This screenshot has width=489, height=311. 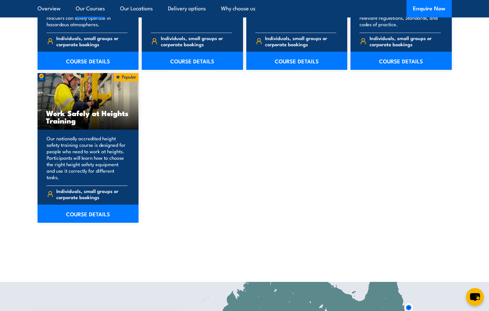 I want to click on p: Our nationally accredited height safety training course is designed for people who need to work a..., so click(x=87, y=158).